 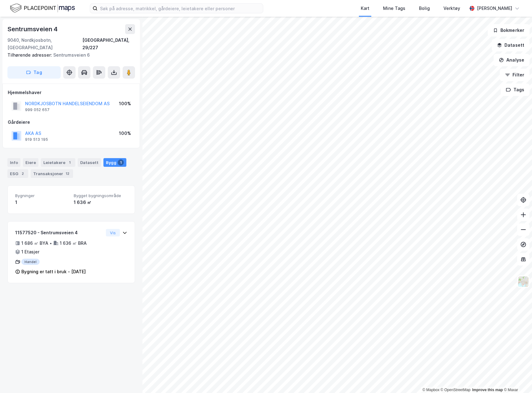 What do you see at coordinates (511, 45) in the screenshot?
I see `button: Datasett` at bounding box center [511, 45].